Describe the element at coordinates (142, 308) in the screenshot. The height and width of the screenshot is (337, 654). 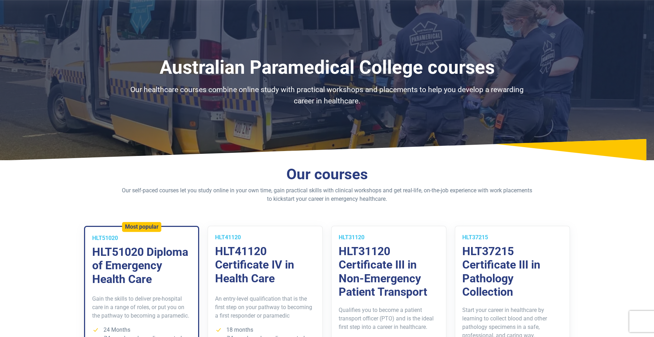
I see `p: Gain the skills to deliver pre-hospital care in a range of roles, or put you on the pathway to be...` at that location.